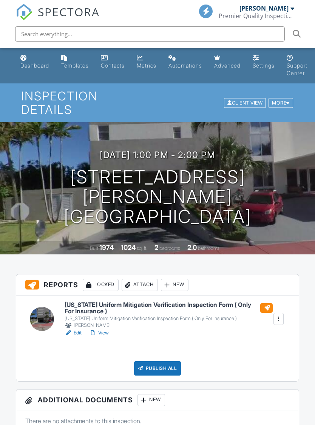 The image size is (315, 425). I want to click on p: There are no attachments to this inspection., so click(157, 421).